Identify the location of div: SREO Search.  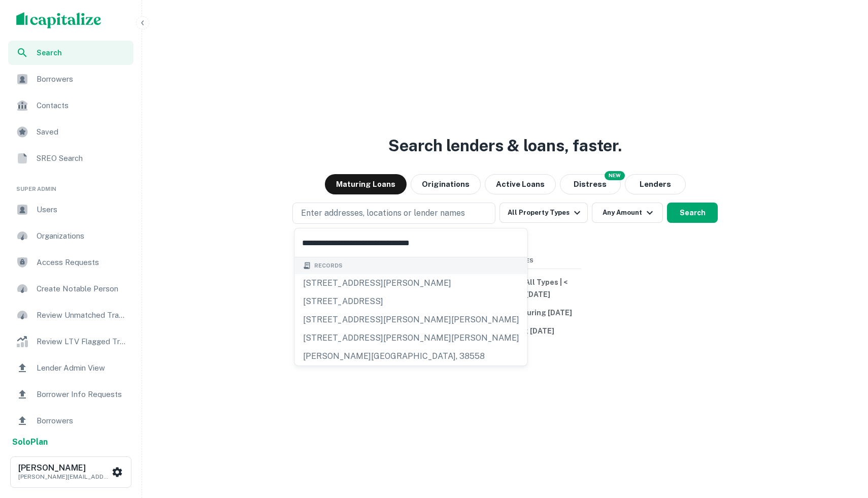
(71, 158).